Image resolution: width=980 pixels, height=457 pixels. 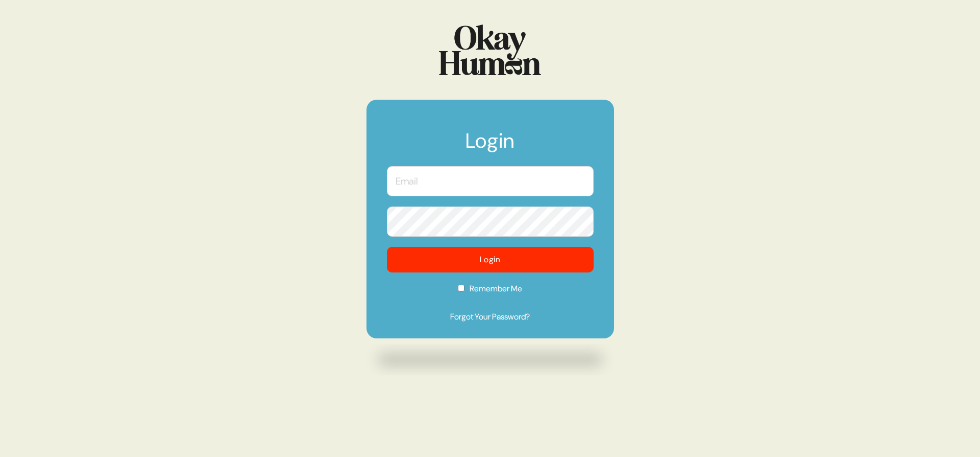 What do you see at coordinates (490, 292) in the screenshot?
I see `label: Remember Me` at bounding box center [490, 292].